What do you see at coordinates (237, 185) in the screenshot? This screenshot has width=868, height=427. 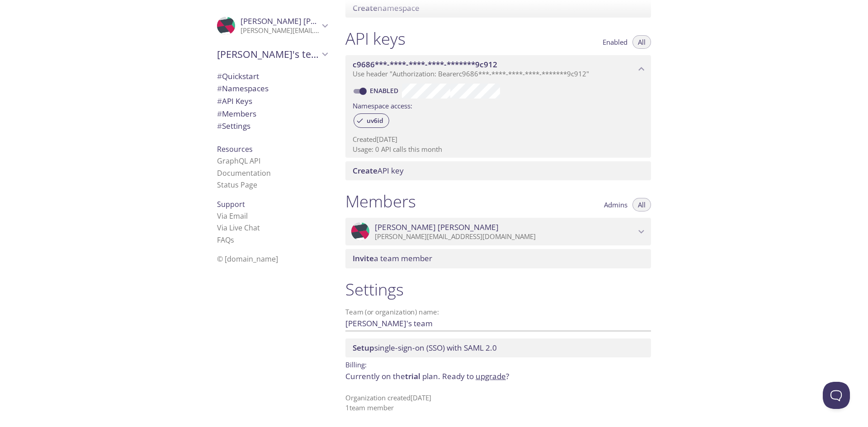 I see `a: Status Page` at bounding box center [237, 185].